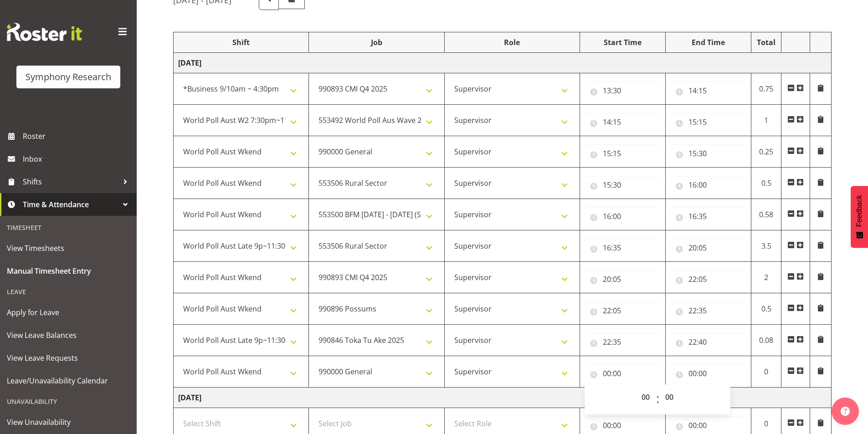 This screenshot has height=434, width=868. What do you see at coordinates (44, 32) in the screenshot?
I see `img: Rosterit website logo` at bounding box center [44, 32].